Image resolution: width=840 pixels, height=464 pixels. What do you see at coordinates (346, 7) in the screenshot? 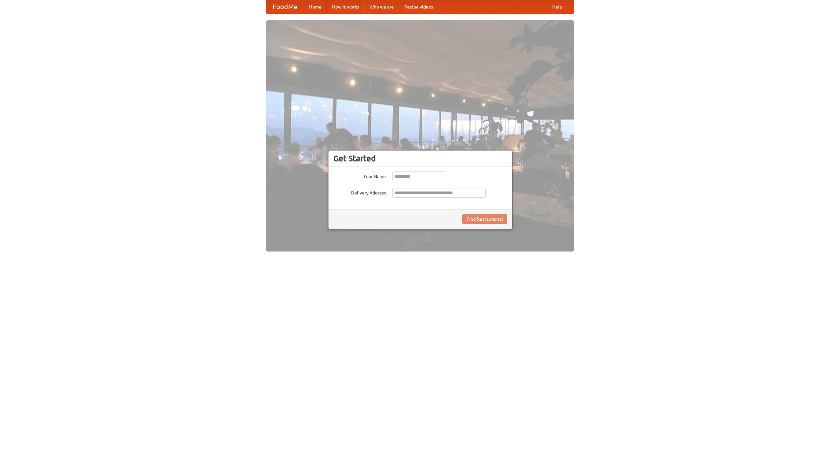
I see `a: How it works` at bounding box center [346, 7].